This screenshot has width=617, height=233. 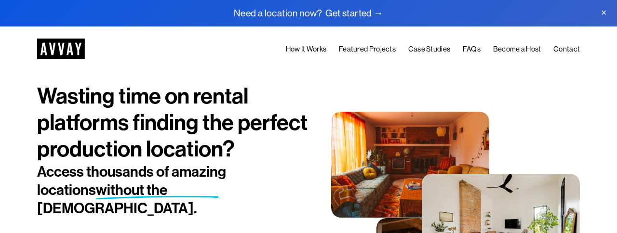 I want to click on a: How It Works, so click(x=306, y=49).